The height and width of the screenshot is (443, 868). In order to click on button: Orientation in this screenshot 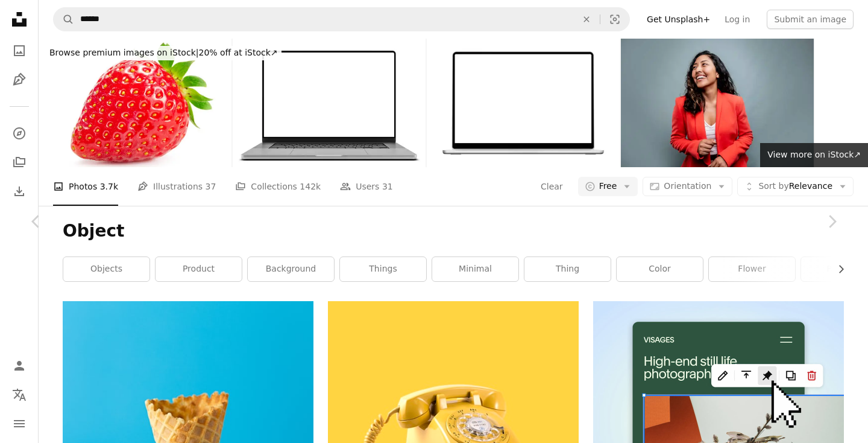, I will do `click(687, 186)`.